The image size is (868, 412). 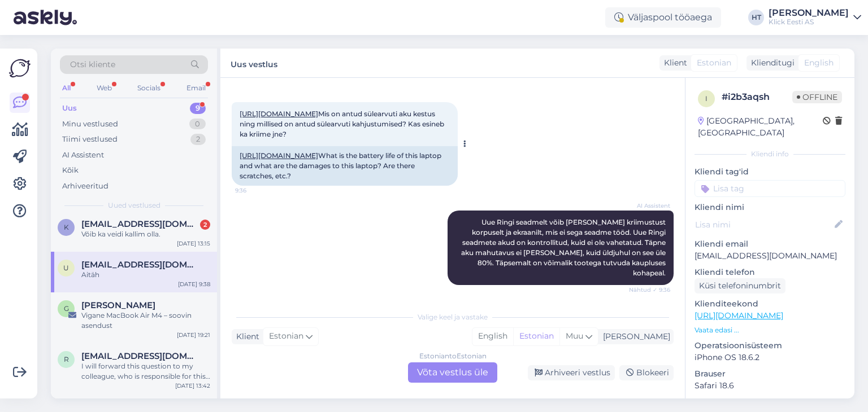 I want to click on p: iPhone OS 18.6.2, so click(x=770, y=357).